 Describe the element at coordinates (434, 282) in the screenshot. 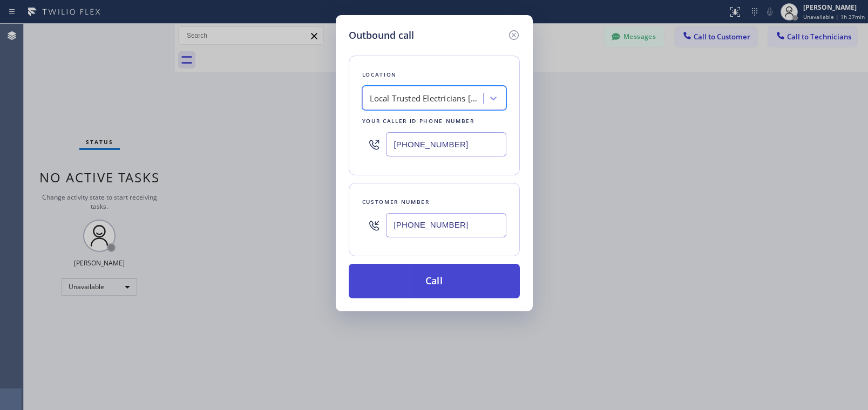

I see `button: Call` at that location.